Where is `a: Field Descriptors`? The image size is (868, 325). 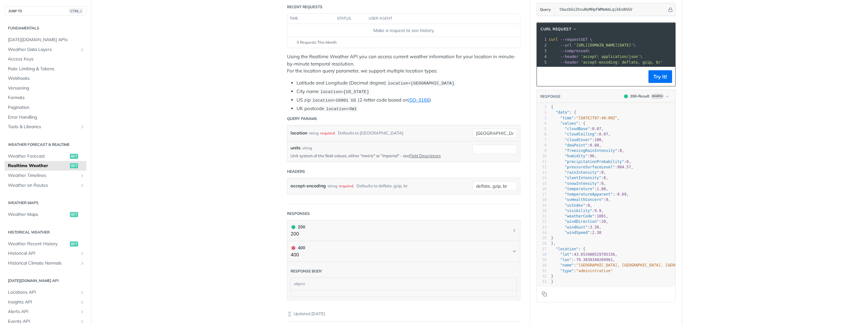 a: Field Descriptors is located at coordinates (424, 156).